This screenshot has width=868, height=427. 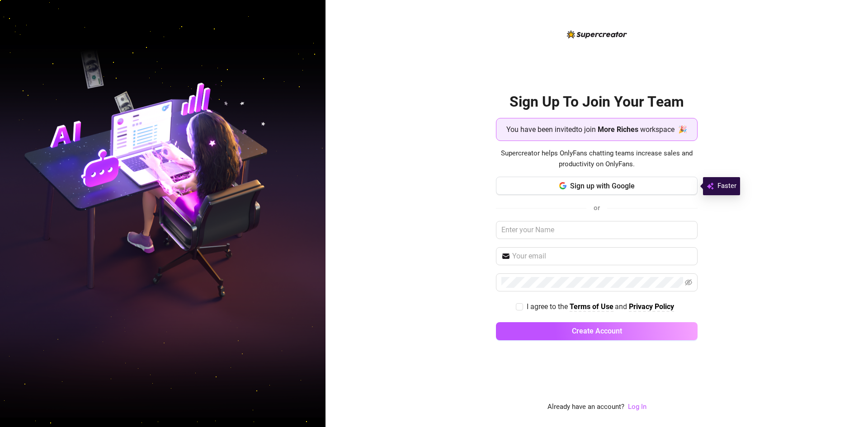 What do you see at coordinates (597, 35) in the screenshot?
I see `img: logo-BBDzfeDw.svg` at bounding box center [597, 35].